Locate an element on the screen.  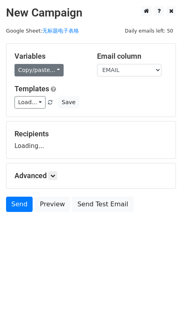
a: Send is located at coordinates (19, 205).